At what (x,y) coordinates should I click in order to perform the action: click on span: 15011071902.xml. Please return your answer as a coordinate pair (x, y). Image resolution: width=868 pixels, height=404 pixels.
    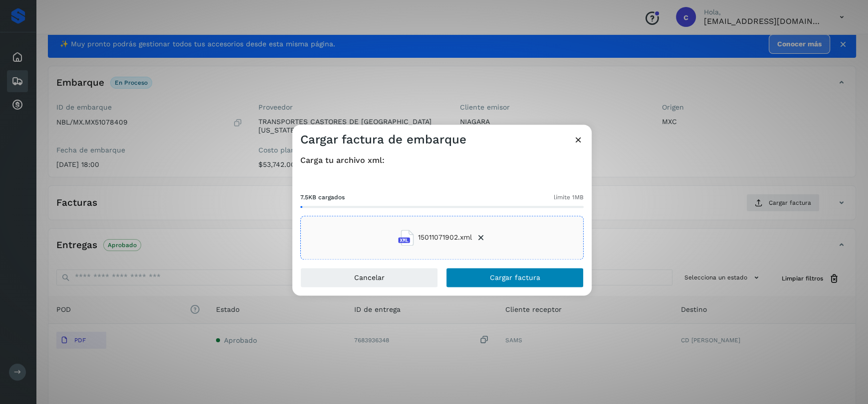
    Looking at the image, I should click on (445, 238).